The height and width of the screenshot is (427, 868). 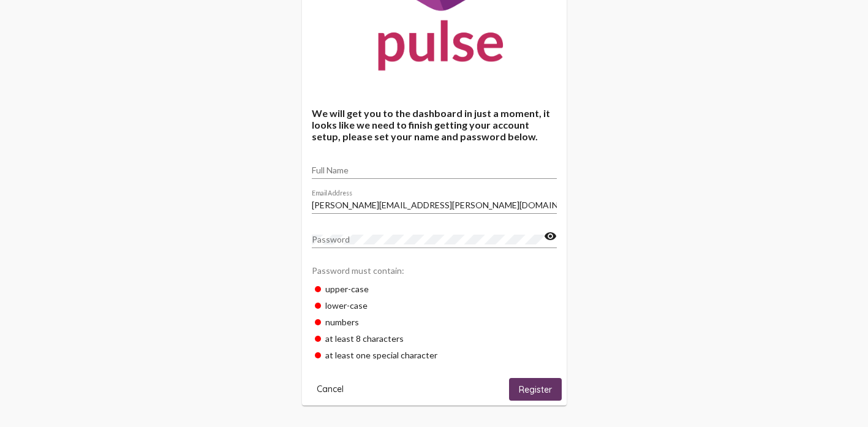 I want to click on div: upper-case, so click(x=434, y=289).